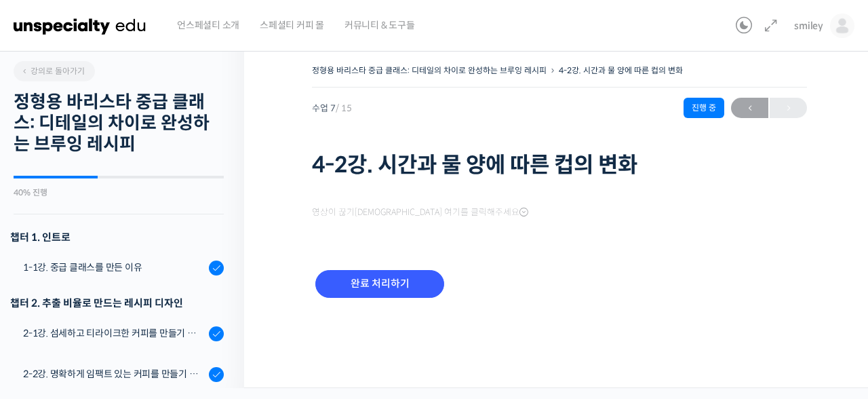 The width and height of the screenshot is (868, 399). I want to click on div: 2-1강. 섬세하고 티라이크한 커피를 만들기 위한 레시피, so click(114, 333).